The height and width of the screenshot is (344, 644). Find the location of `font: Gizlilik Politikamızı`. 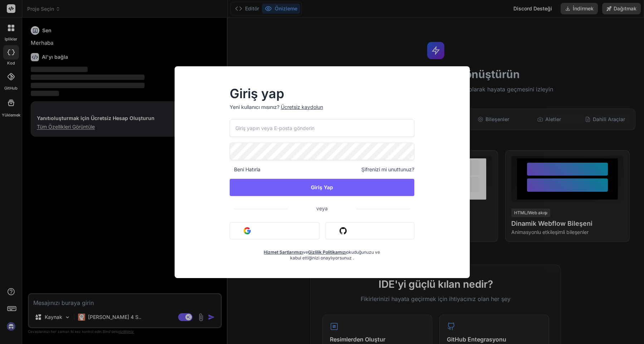

font: Gizlilik Politikamızı is located at coordinates (327, 252).